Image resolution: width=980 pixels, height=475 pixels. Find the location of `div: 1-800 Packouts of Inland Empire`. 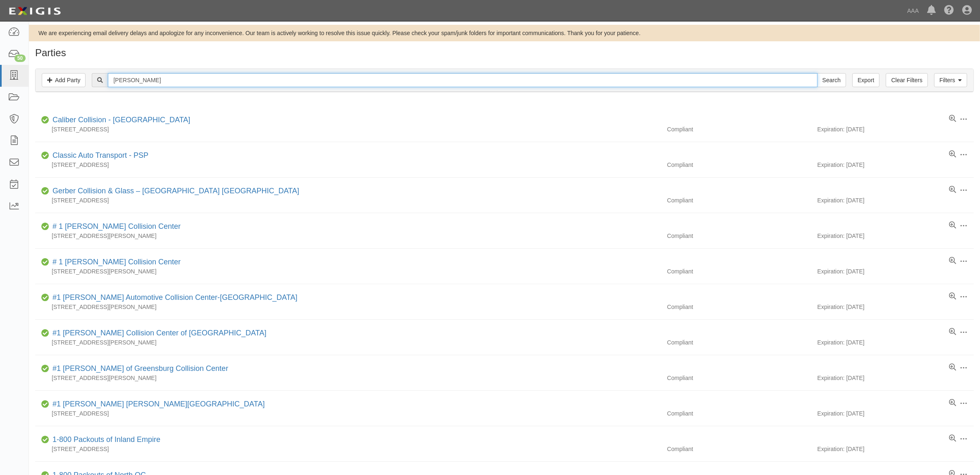

div: 1-800 Packouts of Inland Empire is located at coordinates (105, 440).